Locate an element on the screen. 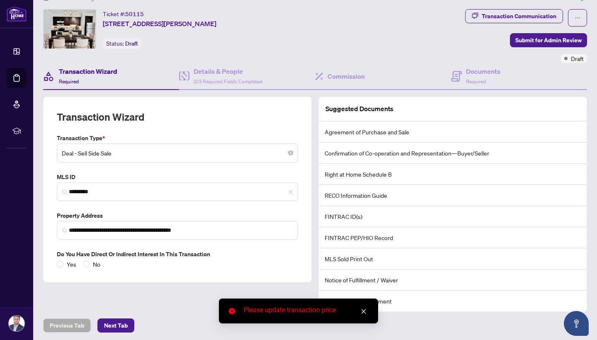 The height and width of the screenshot is (340, 597). li: FINTRAC ID(s) is located at coordinates (453, 216).